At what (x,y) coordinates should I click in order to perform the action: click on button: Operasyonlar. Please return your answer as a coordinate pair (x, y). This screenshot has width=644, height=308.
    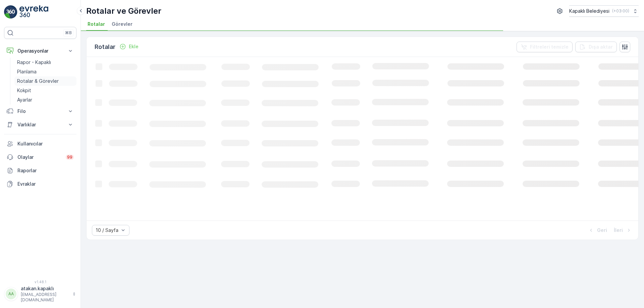
    Looking at the image, I should click on (40, 51).